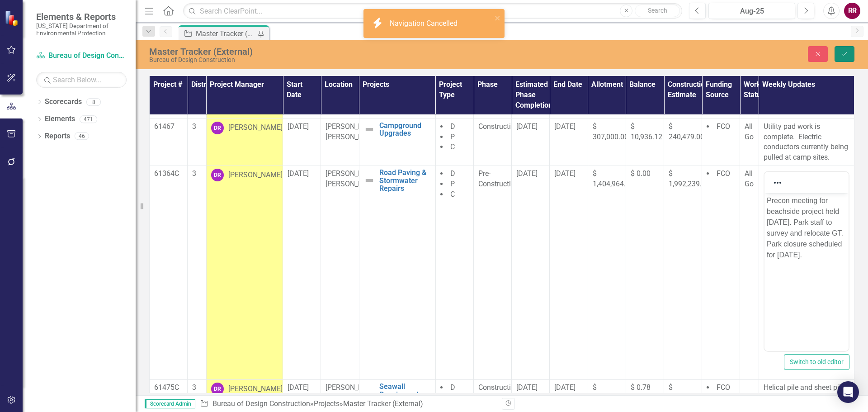 The width and height of the screenshot is (868, 412). I want to click on input: Search ClearPoint..., so click(432, 11).